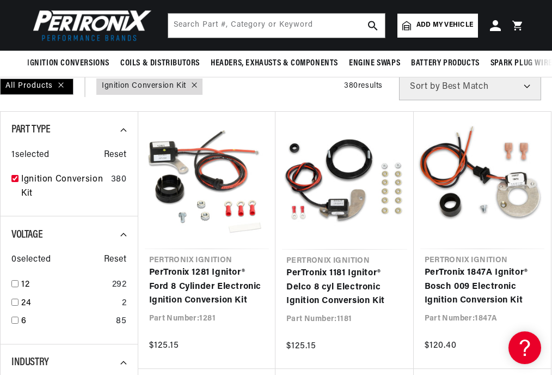 This screenshot has width=552, height=375. Describe the element at coordinates (373, 26) in the screenshot. I see `button: search button` at that location.